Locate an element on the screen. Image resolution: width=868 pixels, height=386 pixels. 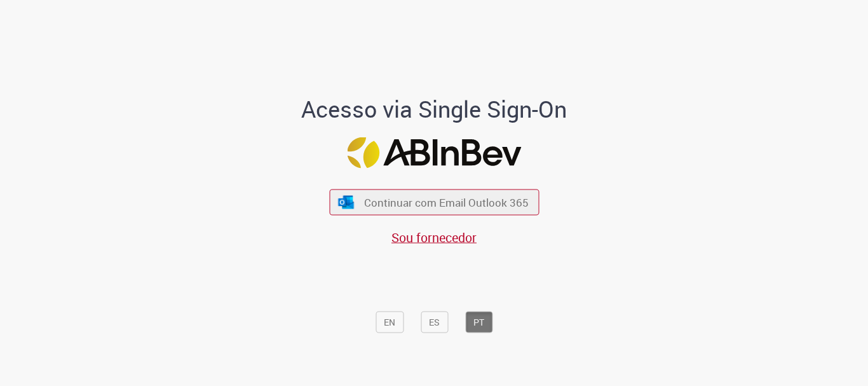
h1: Acesso via Single Sign-On is located at coordinates (434, 109).